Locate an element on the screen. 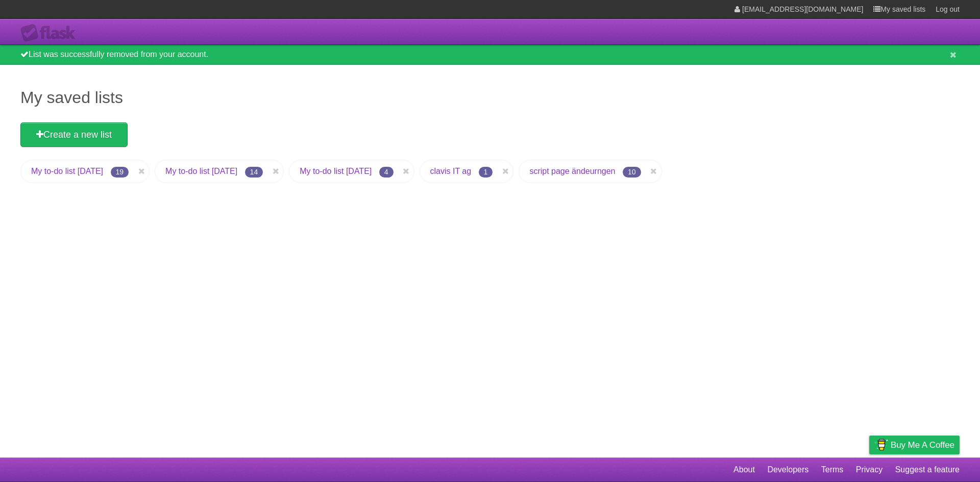  span: 4 is located at coordinates (386, 172).